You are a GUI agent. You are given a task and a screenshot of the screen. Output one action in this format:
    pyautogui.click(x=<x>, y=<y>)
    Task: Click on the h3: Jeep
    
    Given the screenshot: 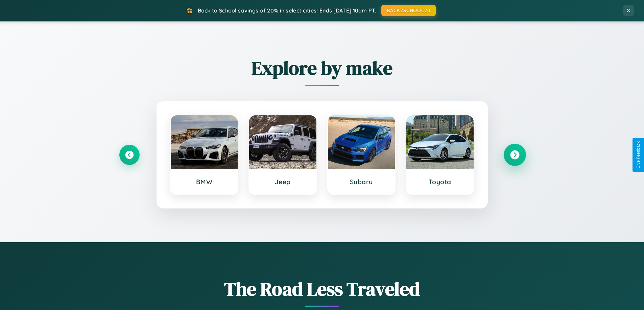 What is the action you would take?
    pyautogui.click(x=282, y=182)
    